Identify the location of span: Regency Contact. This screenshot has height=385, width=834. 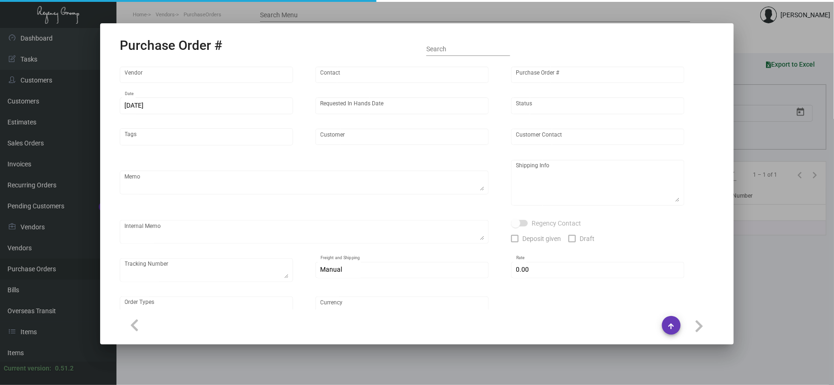
(556, 223).